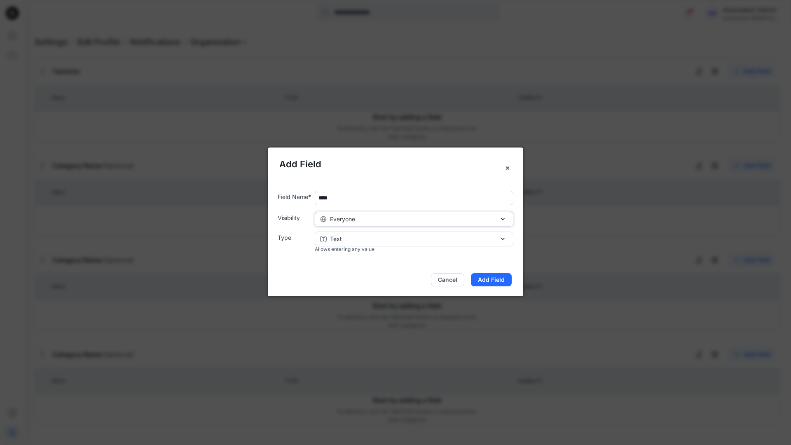 The width and height of the screenshot is (791, 445). What do you see at coordinates (336, 239) in the screenshot?
I see `p: Text` at bounding box center [336, 239].